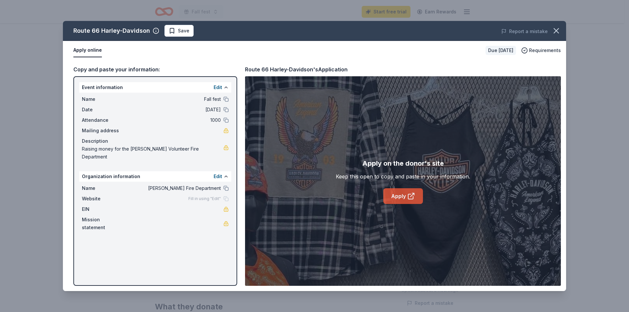  Describe the element at coordinates (155, 87) in the screenshot. I see `div: Event information` at that location.